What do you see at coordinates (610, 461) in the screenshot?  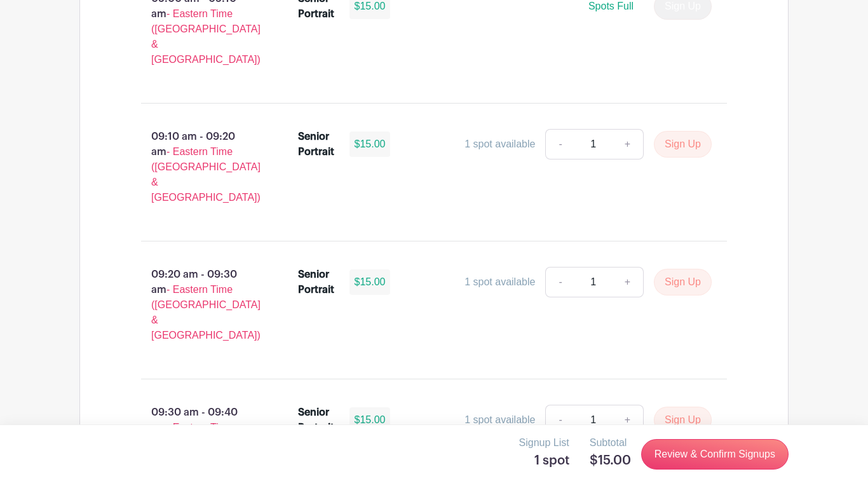 I see `h5: $15.00` at bounding box center [610, 461].